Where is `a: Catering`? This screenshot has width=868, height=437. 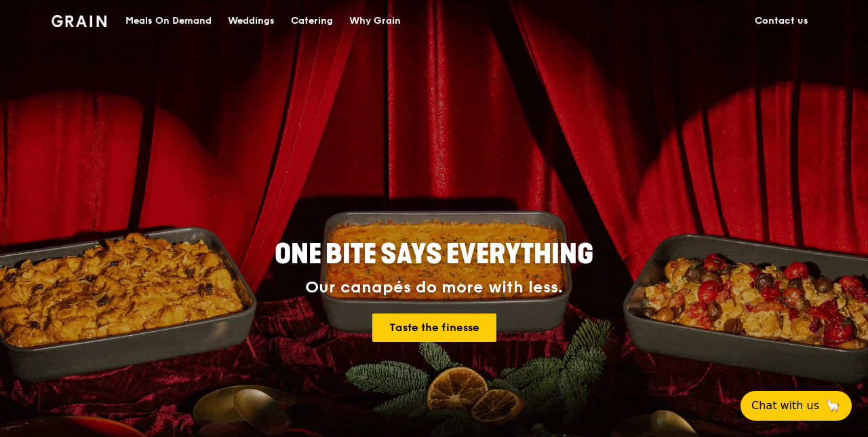 a: Catering is located at coordinates (312, 21).